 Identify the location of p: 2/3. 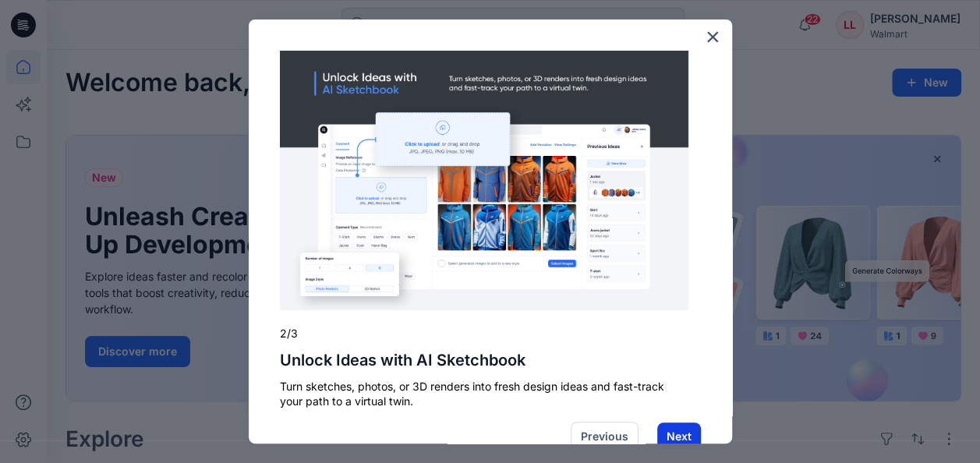
(484, 334).